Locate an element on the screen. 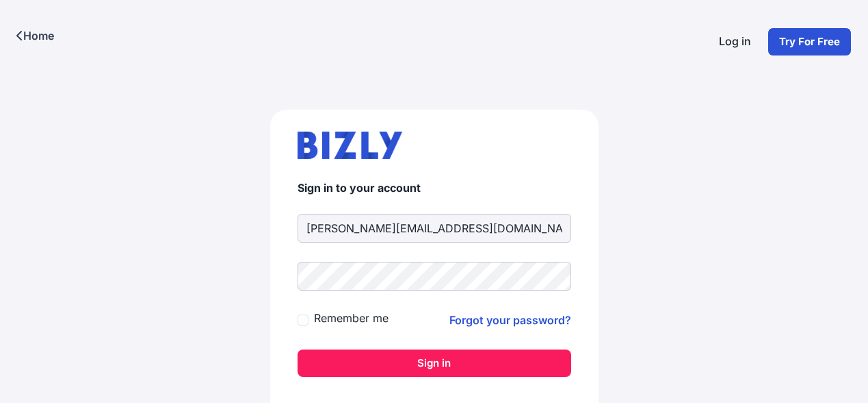  a: Forgot your password? is located at coordinates (511, 320).